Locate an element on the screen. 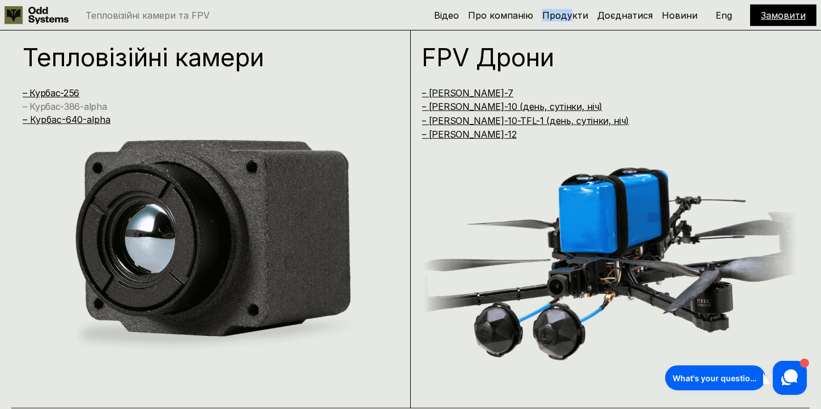 This screenshot has height=409, width=821. a: Доєднатися is located at coordinates (625, 15).